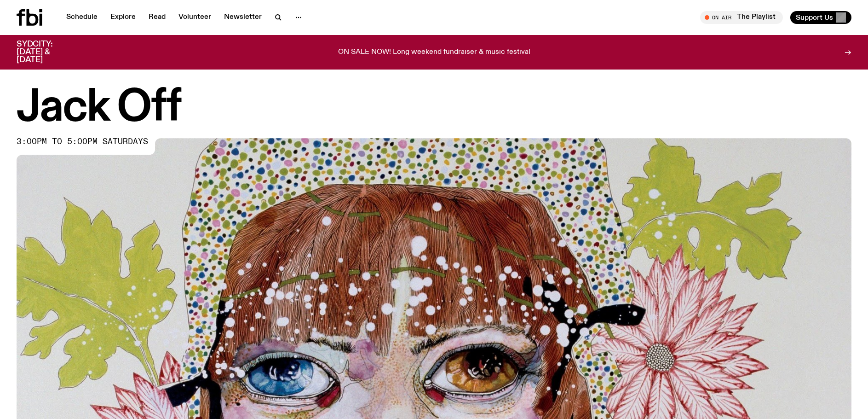 Image resolution: width=868 pixels, height=419 pixels. I want to click on a: Volunteer, so click(194, 18).